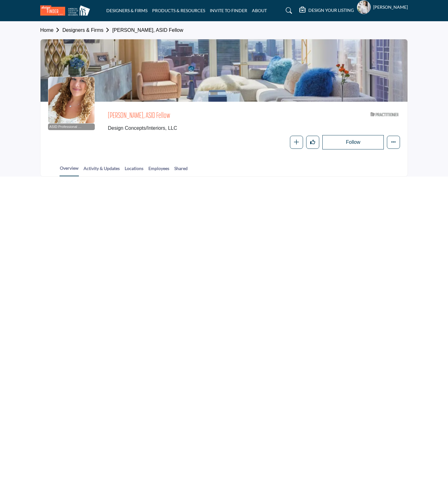 The width and height of the screenshot is (448, 482). I want to click on span: ASID Professional Practitioner, so click(66, 127).